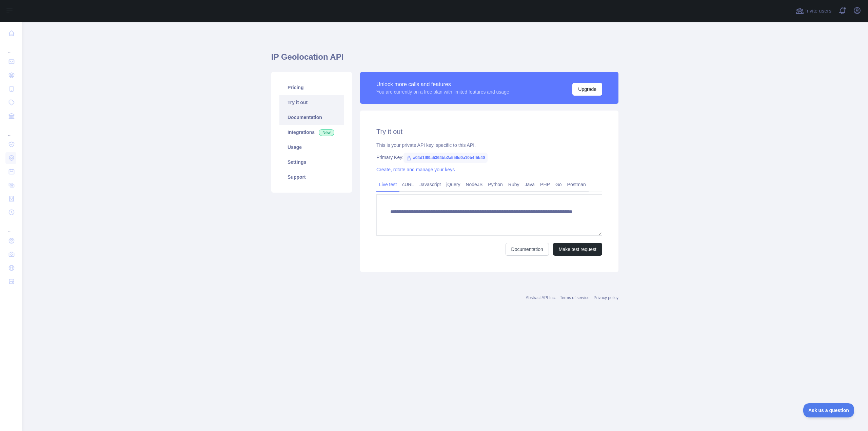 The height and width of the screenshot is (431, 868). I want to click on div: This is your private API key, specific to this API., so click(489, 145).